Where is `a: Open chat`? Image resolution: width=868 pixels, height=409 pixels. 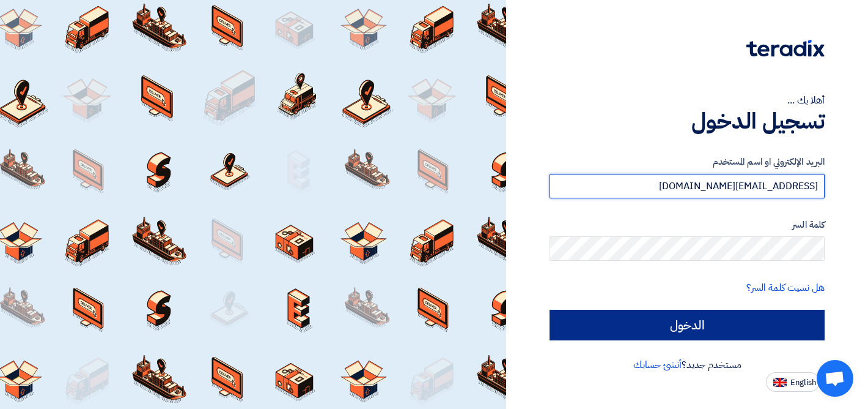
a: Open chat is located at coordinates (835, 378).